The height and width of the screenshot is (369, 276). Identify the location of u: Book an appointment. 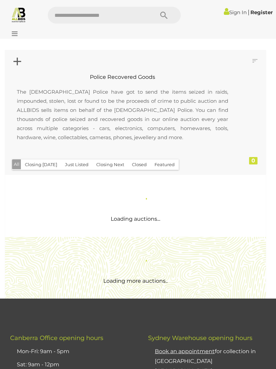
(185, 351).